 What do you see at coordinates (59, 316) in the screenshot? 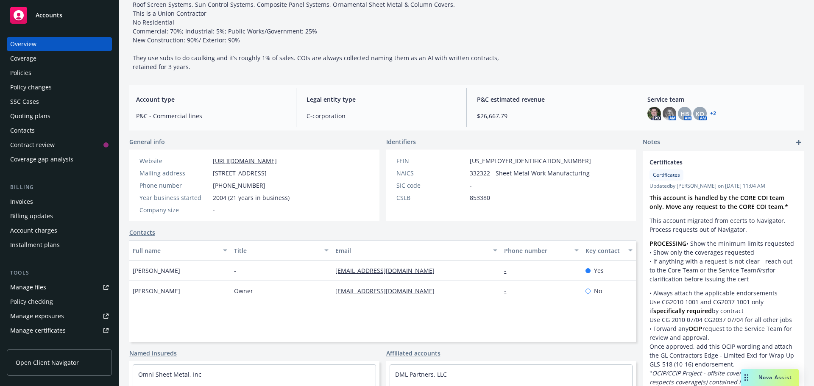
I see `span: Manage exposures` at bounding box center [59, 316].